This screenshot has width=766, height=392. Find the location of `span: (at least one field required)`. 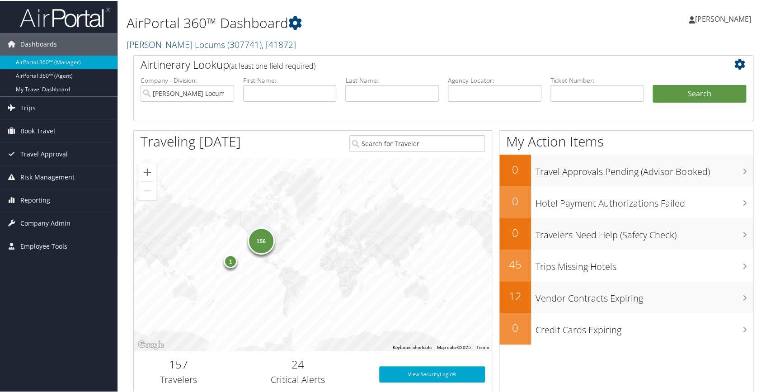

span: (at least one field required) is located at coordinates (272, 65).